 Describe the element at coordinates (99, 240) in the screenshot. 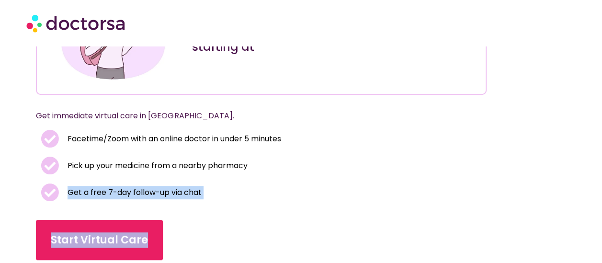

I see `span: Start Virtual Care` at that location.